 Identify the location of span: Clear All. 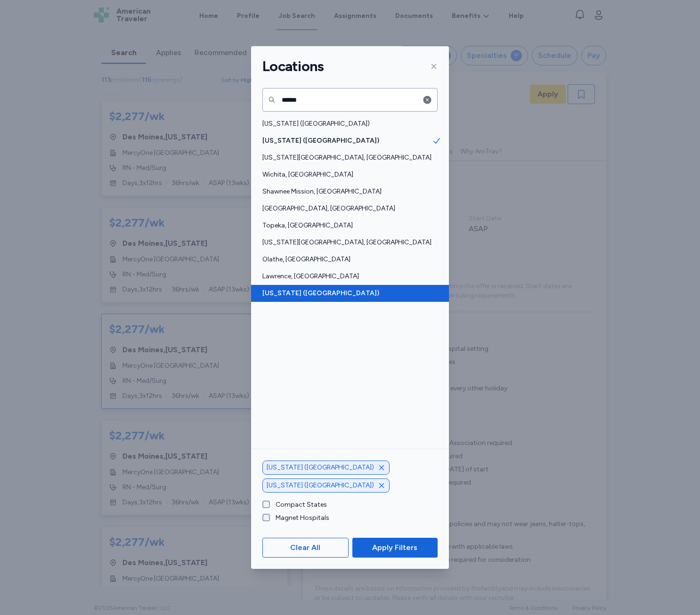
(305, 548).